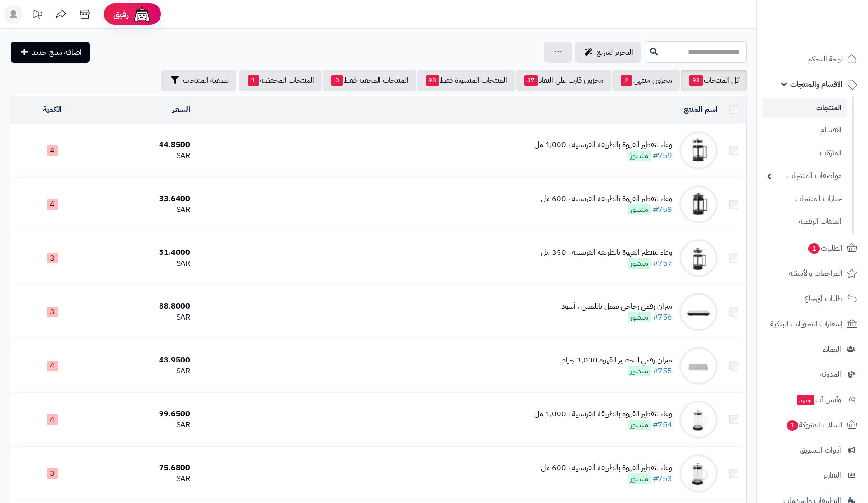 The width and height of the screenshot is (868, 503). I want to click on a: كل المنتجات98, so click(714, 80).